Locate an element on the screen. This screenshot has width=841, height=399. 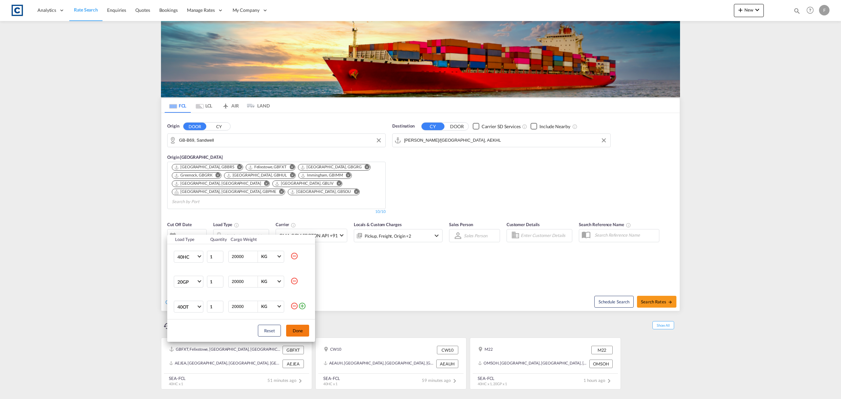
md-select: Choose: 40OT is located at coordinates (189, 307).